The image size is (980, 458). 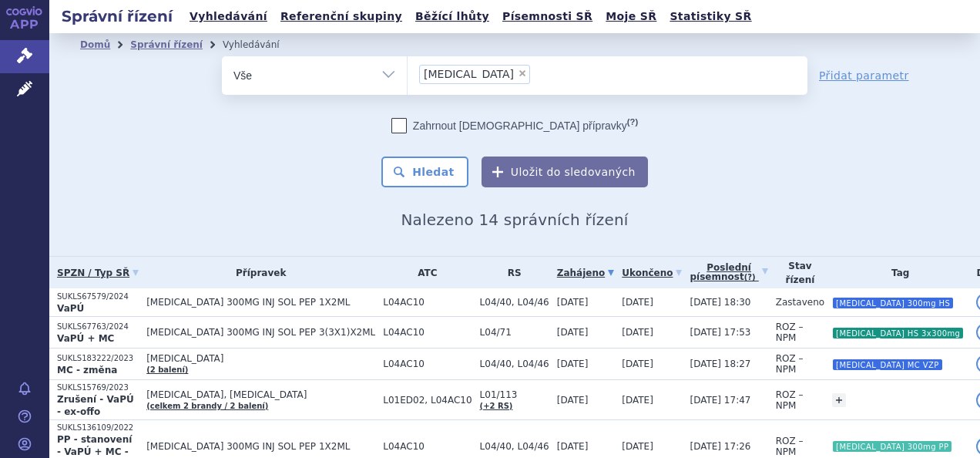 I want to click on th: ATC, so click(x=423, y=272).